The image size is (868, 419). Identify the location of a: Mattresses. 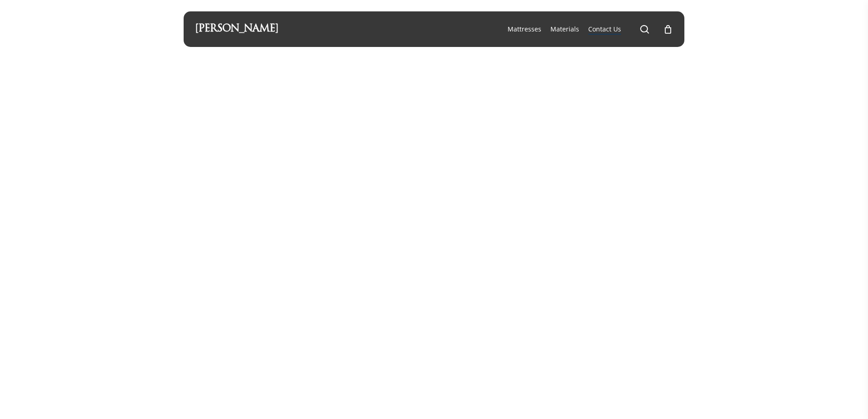
(524, 29).